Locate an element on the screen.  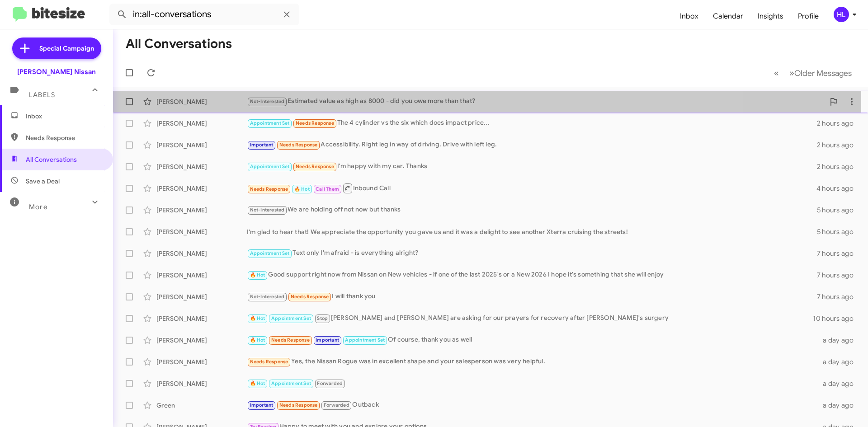
a: Calendar is located at coordinates (728, 16).